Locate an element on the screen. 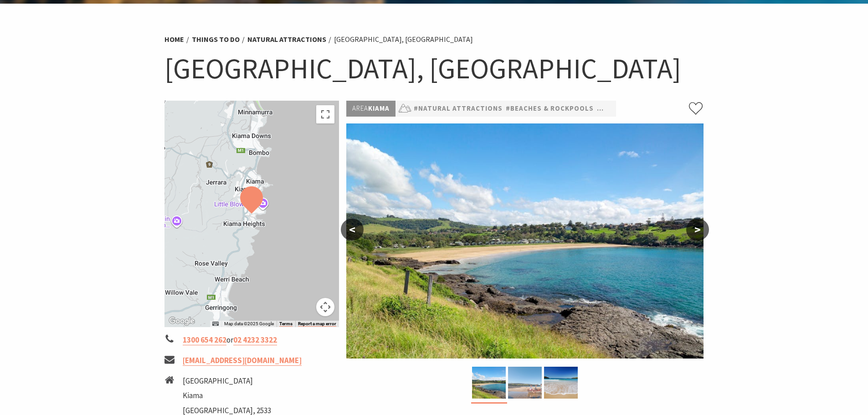 The height and width of the screenshot is (415, 868). a: #Natural Attractions is located at coordinates (458, 109).